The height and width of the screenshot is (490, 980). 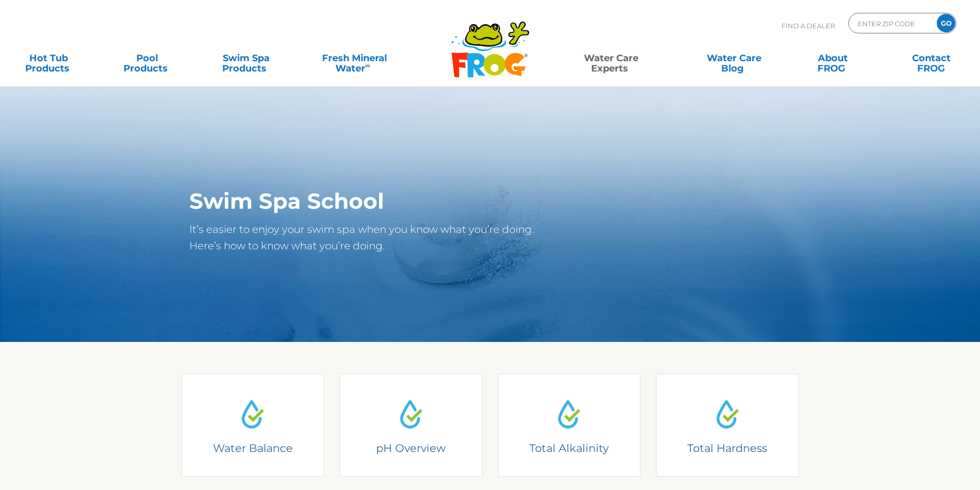 I want to click on a: Swim SpaProducts, so click(x=246, y=58).